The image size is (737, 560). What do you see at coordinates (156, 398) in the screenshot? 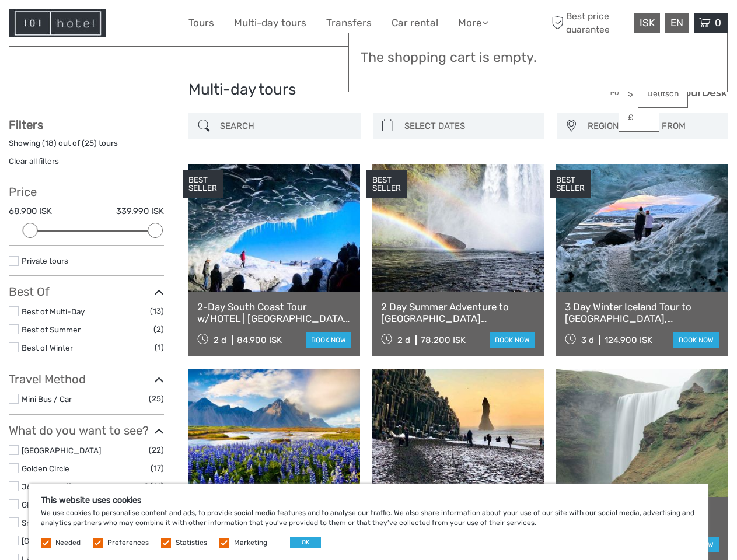
I see `span: (25)` at bounding box center [156, 398].